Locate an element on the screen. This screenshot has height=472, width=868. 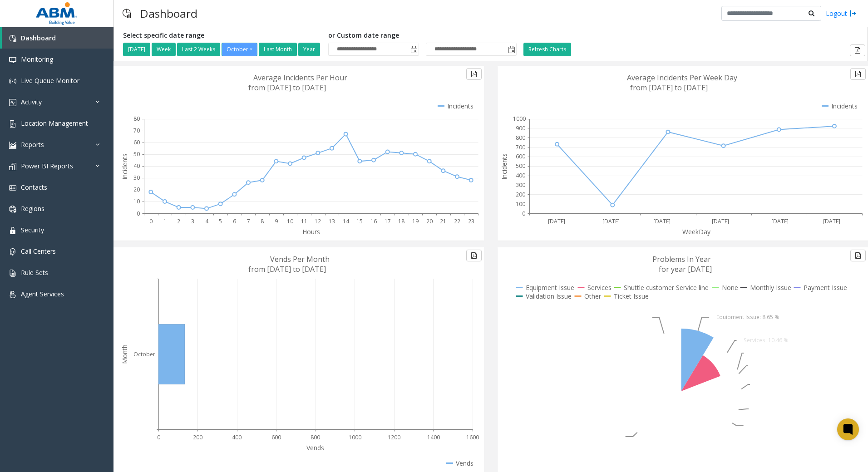
text: 40 is located at coordinates (137, 165).